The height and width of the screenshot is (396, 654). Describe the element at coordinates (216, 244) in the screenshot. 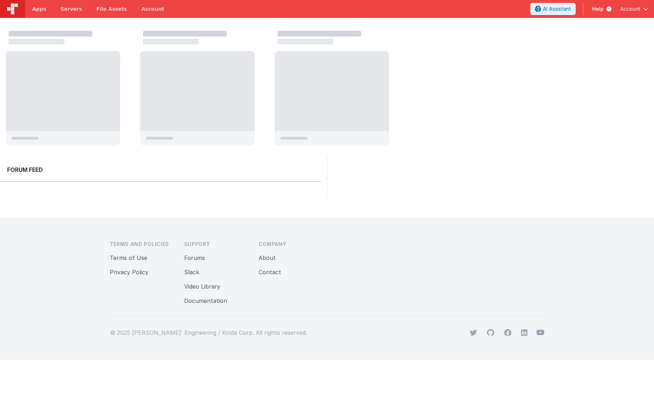

I see `h3: Support` at that location.